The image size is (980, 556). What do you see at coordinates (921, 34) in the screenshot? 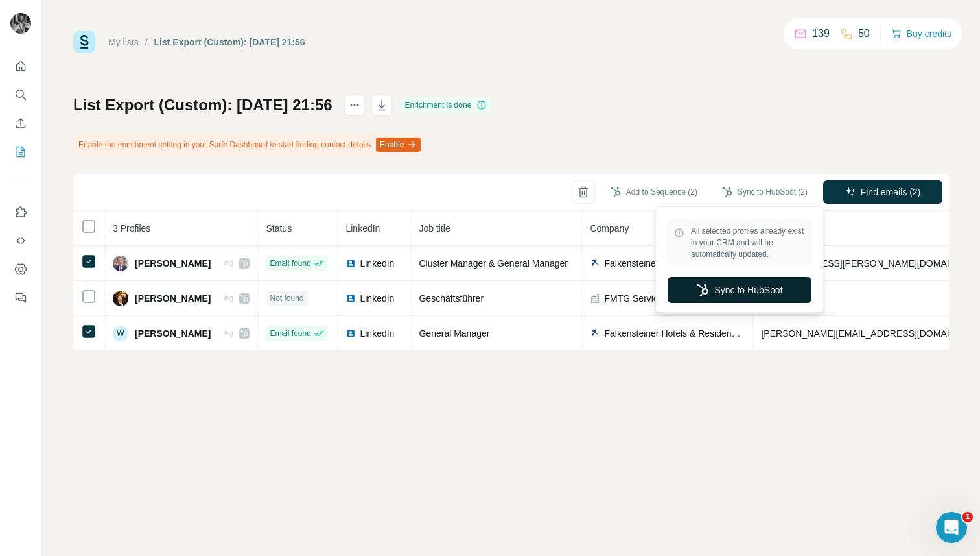
I see `button: Buy credits` at bounding box center [921, 34].